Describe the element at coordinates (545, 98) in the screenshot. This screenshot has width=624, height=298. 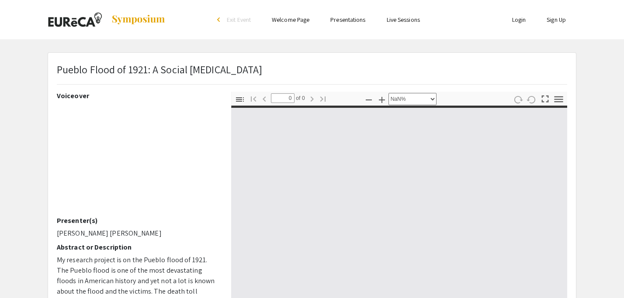
I see `button: Switch to Presentation Mode` at that location.